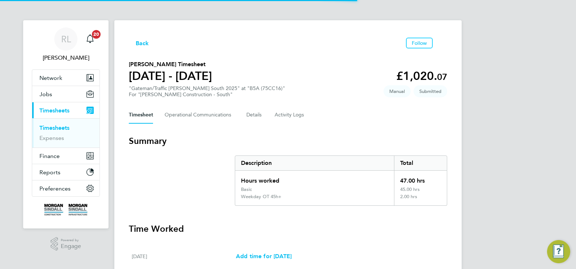  I want to click on button: Timesheet, so click(141, 115).